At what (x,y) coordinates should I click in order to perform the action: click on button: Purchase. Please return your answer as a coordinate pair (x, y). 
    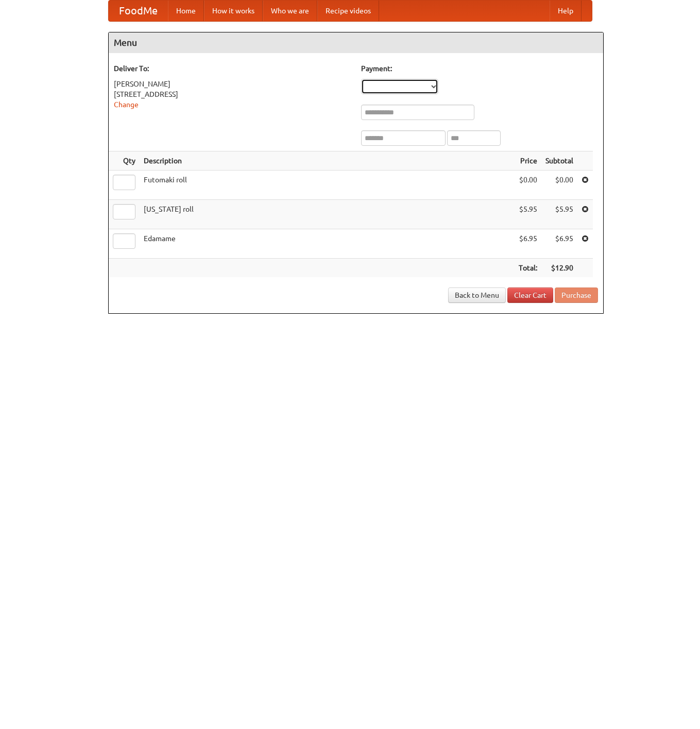
    Looking at the image, I should click on (576, 295).